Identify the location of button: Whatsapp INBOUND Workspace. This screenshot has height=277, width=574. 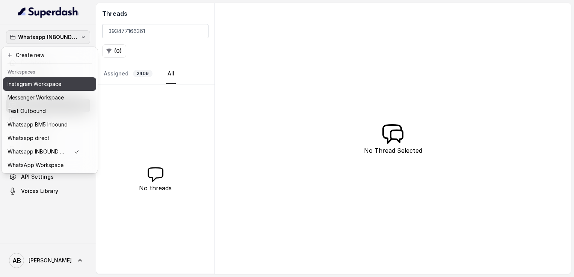
(48, 37).